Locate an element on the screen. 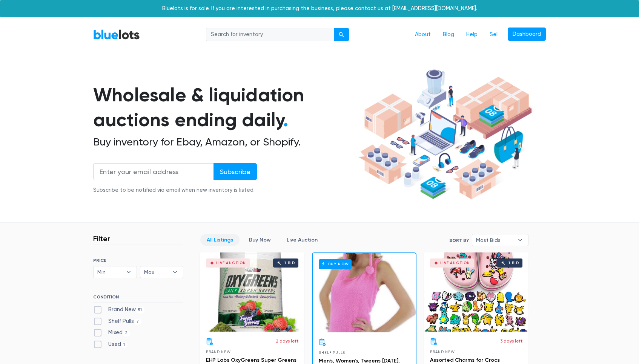  span: Most Bids is located at coordinates (495, 240).